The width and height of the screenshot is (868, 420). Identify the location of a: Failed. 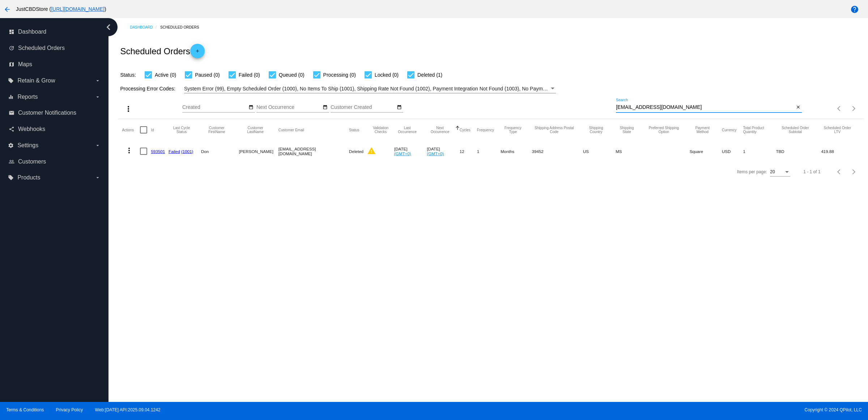
(174, 151).